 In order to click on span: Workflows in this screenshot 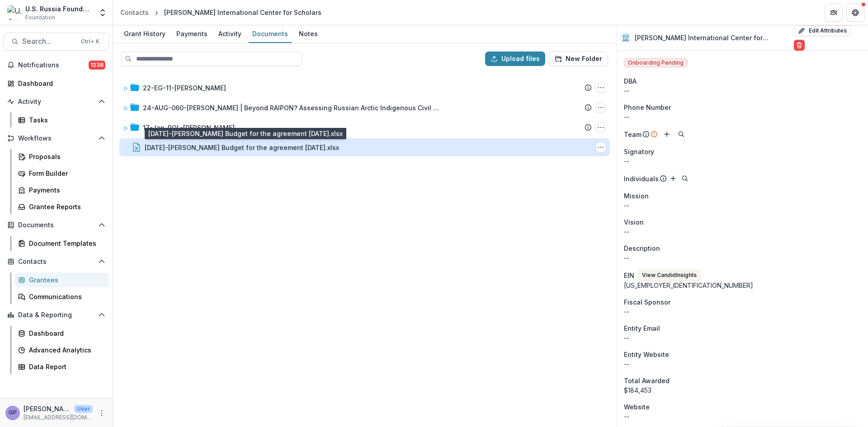, I will do `click(56, 139)`.